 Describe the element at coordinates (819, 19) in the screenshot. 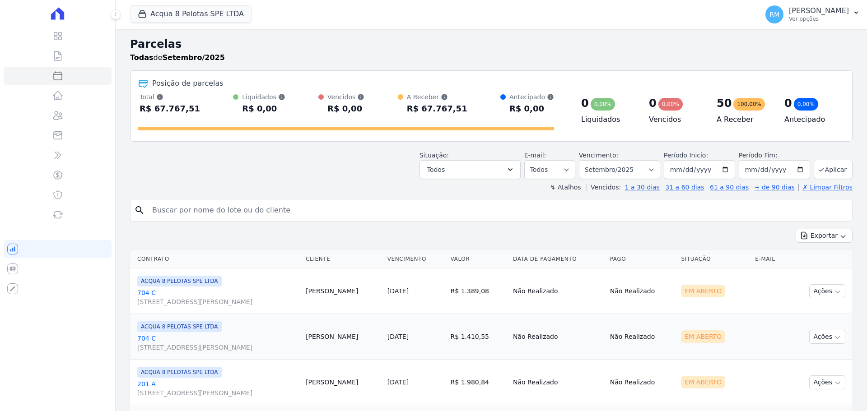

I see `p: Ver opções` at that location.